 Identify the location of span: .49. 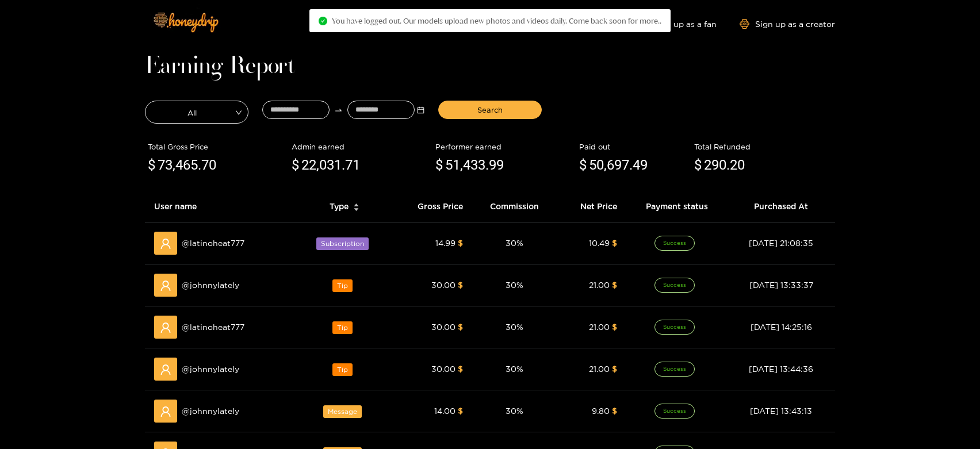
(638, 165).